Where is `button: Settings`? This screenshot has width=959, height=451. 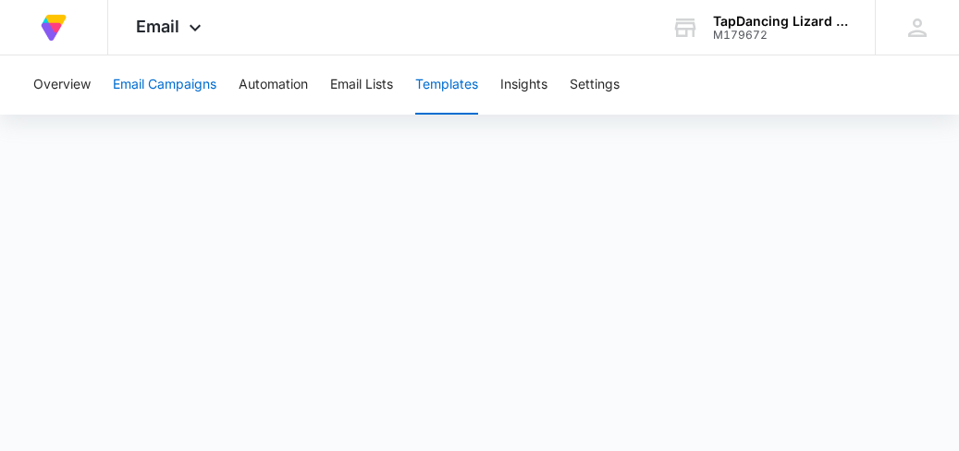
button: Settings is located at coordinates (595, 85).